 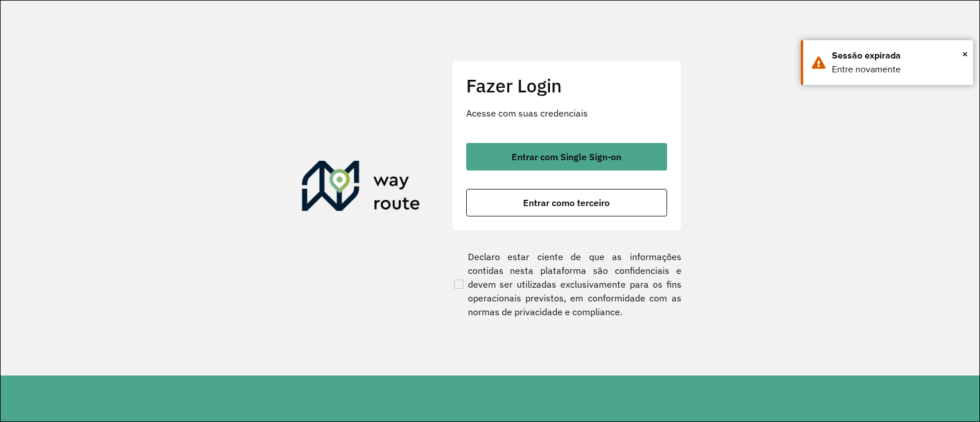 What do you see at coordinates (567, 86) in the screenshot?
I see `h2: Fazer Login` at bounding box center [567, 86].